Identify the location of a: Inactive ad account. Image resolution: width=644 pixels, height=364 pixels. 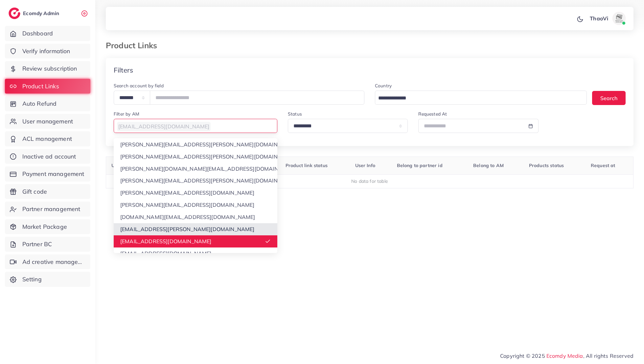
(48, 156).